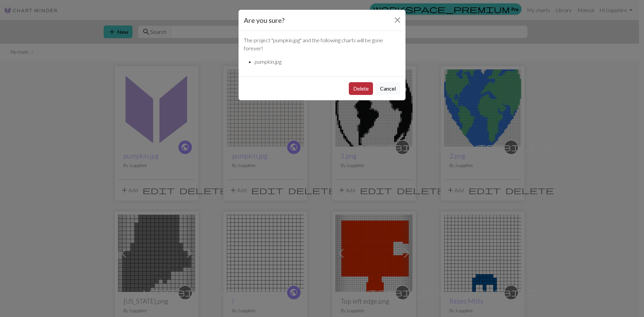 This screenshot has height=317, width=644. Describe the element at coordinates (328, 62) in the screenshot. I see `li: pumpkin.jpg` at that location.